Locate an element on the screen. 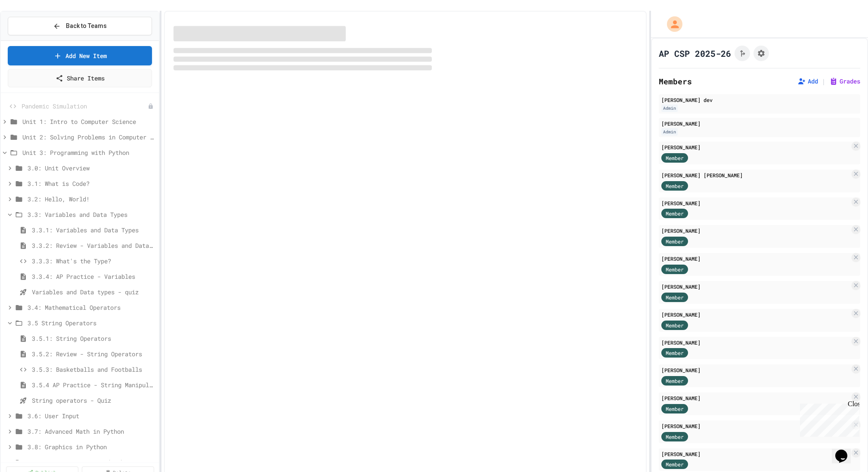 The width and height of the screenshot is (868, 472). h1: AP CSP 2025-26 is located at coordinates (695, 53).